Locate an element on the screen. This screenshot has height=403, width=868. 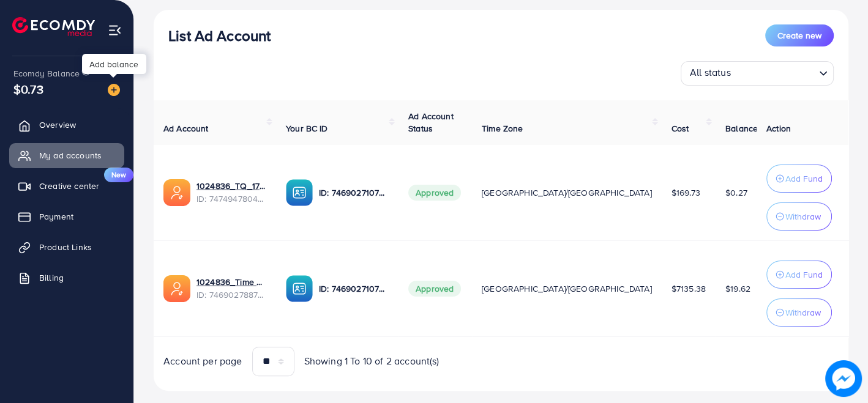
span: Product Links is located at coordinates (65, 247).